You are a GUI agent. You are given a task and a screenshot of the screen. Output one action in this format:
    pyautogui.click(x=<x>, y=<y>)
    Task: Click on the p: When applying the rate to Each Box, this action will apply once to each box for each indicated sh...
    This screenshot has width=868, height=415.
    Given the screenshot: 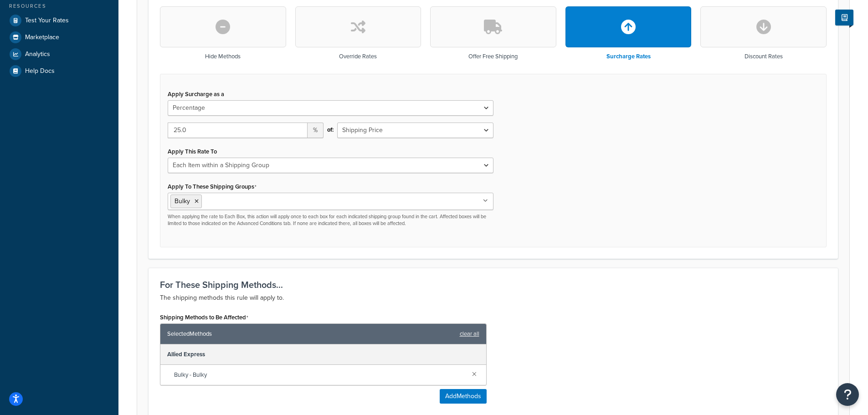 What is the action you would take?
    pyautogui.click(x=330, y=220)
    